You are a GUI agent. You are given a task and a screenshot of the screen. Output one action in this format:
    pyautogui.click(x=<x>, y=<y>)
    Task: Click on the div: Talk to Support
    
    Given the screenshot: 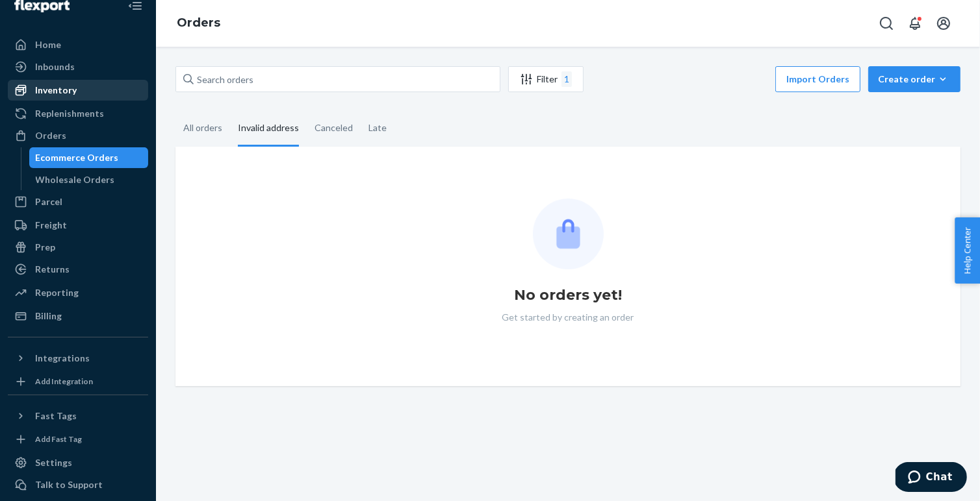 What is the action you would take?
    pyautogui.click(x=69, y=485)
    